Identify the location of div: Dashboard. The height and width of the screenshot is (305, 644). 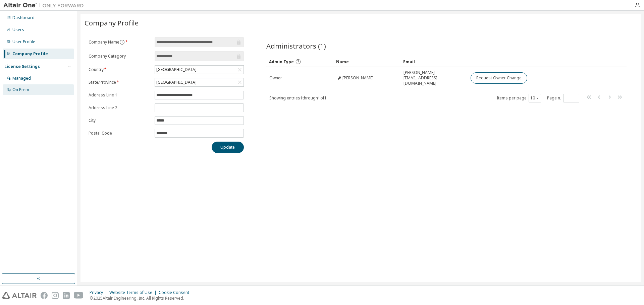
(23, 18).